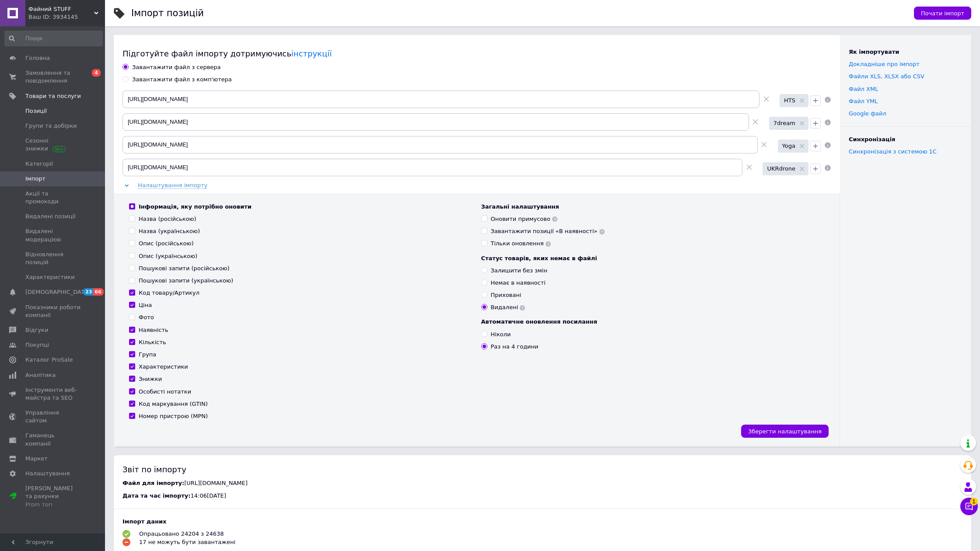 The image size is (980, 551). I want to click on span: Видалені позиції, so click(50, 217).